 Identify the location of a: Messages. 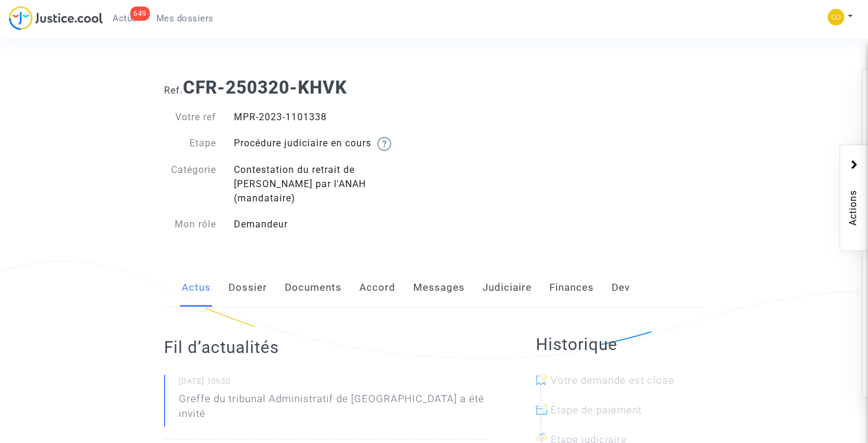
(439, 288).